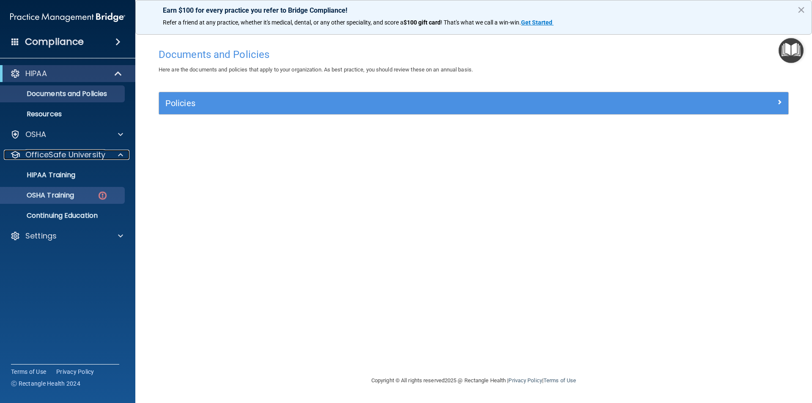 This screenshot has width=812, height=403. What do you see at coordinates (66, 155) in the screenshot?
I see `a: OfficeSafe University` at bounding box center [66, 155].